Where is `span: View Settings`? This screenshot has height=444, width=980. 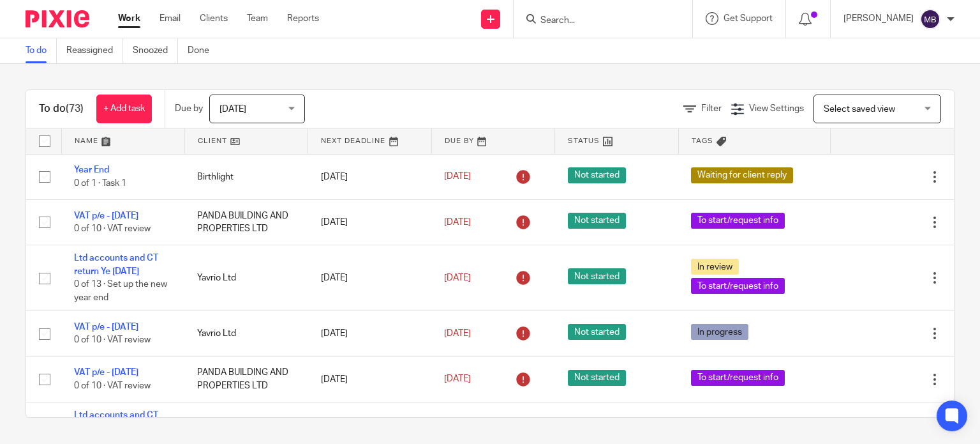 span: View Settings is located at coordinates (777, 109).